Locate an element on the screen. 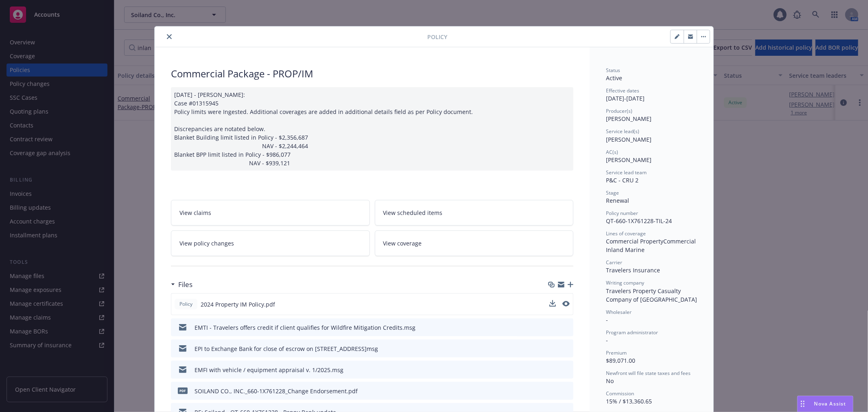 This screenshot has width=868, height=412. span: pdf is located at coordinates (183, 390).